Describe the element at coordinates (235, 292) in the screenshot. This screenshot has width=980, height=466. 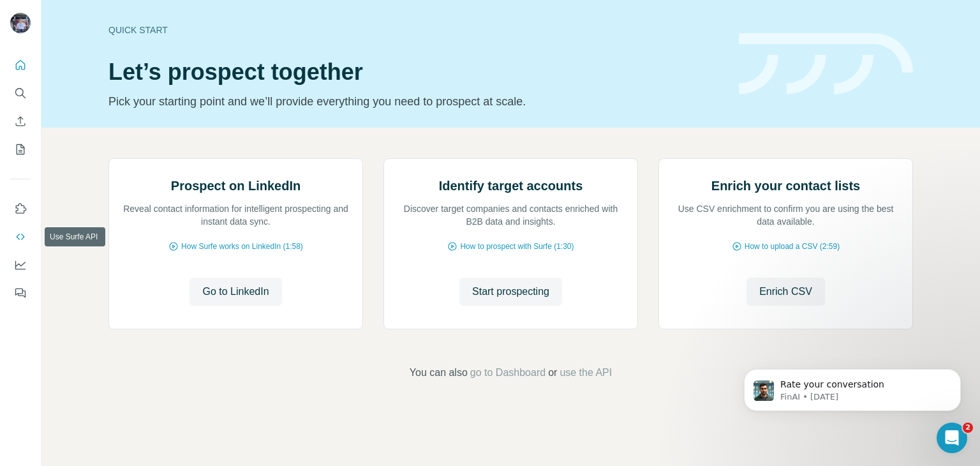
I see `span: Go to LinkedIn` at that location.